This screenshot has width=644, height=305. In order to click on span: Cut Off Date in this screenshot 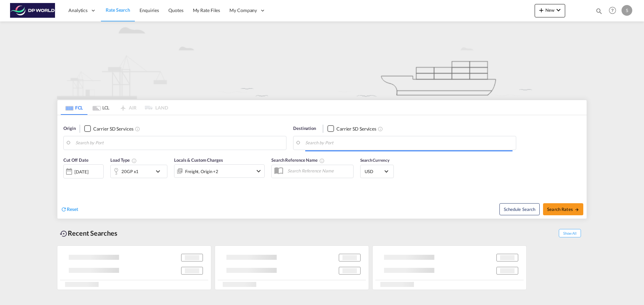, I will do `click(76, 160)`.